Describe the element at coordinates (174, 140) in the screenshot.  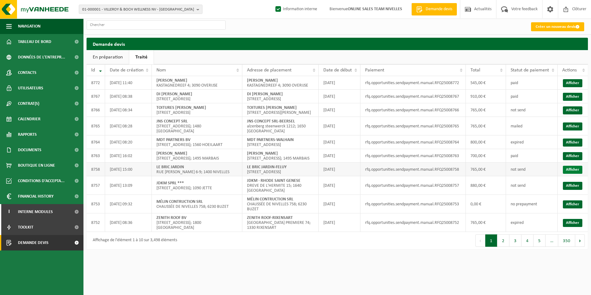
I see `strong: MDT PARTNERS BV` at that location.